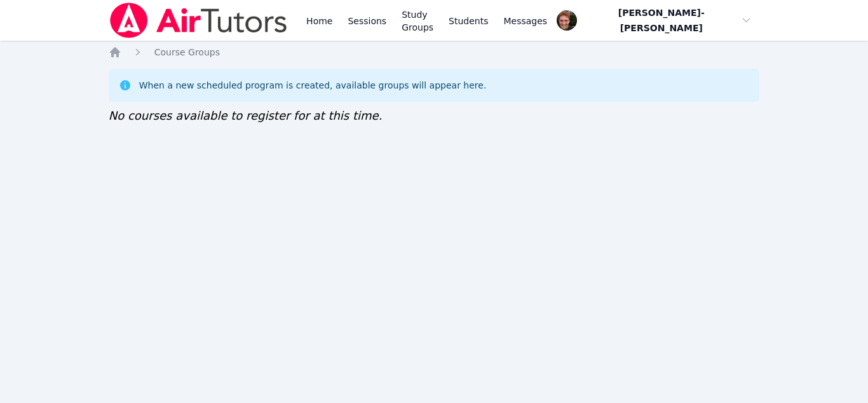 The width and height of the screenshot is (868, 403). Describe the element at coordinates (245, 115) in the screenshot. I see `span: No courses available to register for at this time.` at that location.